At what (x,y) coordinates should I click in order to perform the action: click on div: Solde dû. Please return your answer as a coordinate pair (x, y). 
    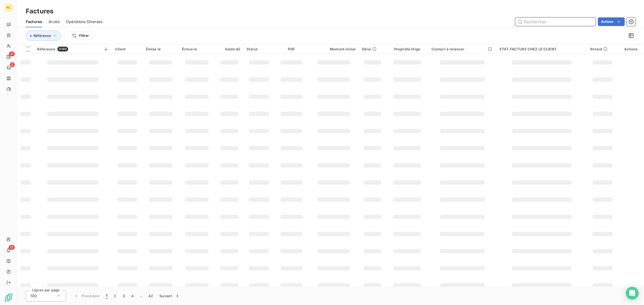
    Looking at the image, I should click on (229, 49).